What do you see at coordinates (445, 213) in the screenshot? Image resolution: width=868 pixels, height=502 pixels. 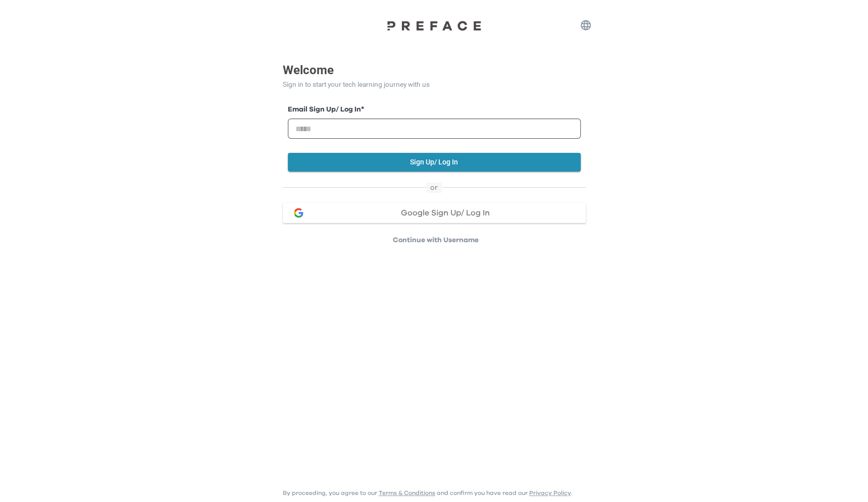 I see `span: Google Sign Up/ Log In` at bounding box center [445, 213].